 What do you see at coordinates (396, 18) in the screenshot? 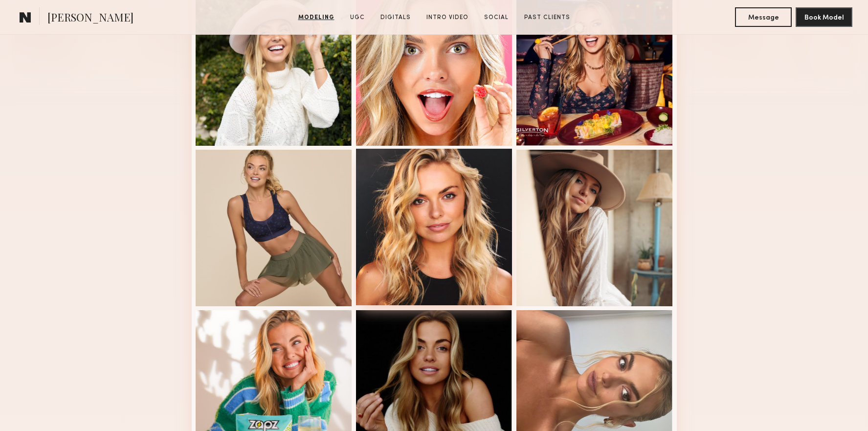
I see `a: Digitals` at bounding box center [396, 18].